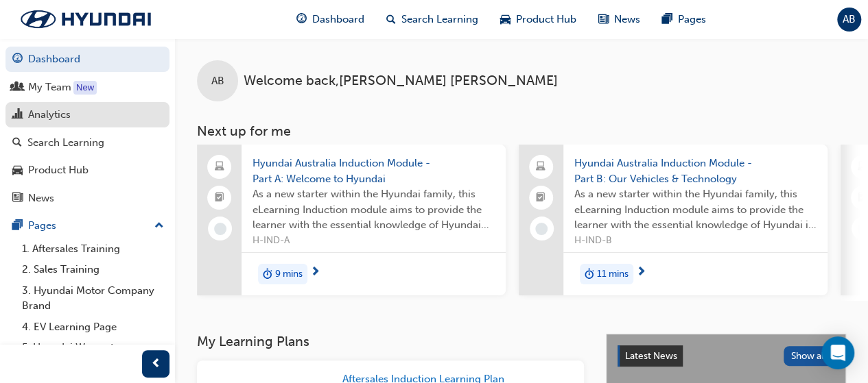 The height and width of the screenshot is (383, 868). What do you see at coordinates (330, 19) in the screenshot?
I see `a: guage-iconDashboard` at bounding box center [330, 19].